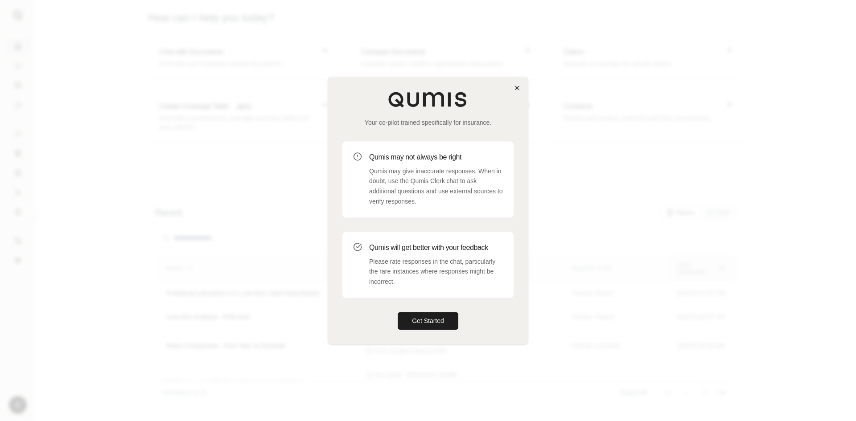 This screenshot has height=421, width=856. What do you see at coordinates (436, 186) in the screenshot?
I see `p: Qumis may give inaccurate responses. When in doubt, use the Qumis Clerk chat to ask additional qu...` at bounding box center [436, 186].